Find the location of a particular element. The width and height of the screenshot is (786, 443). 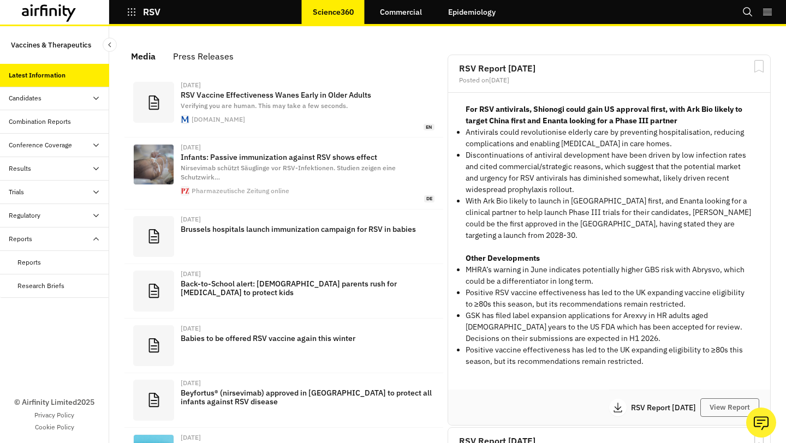

div: Press Releases is located at coordinates (203, 56).